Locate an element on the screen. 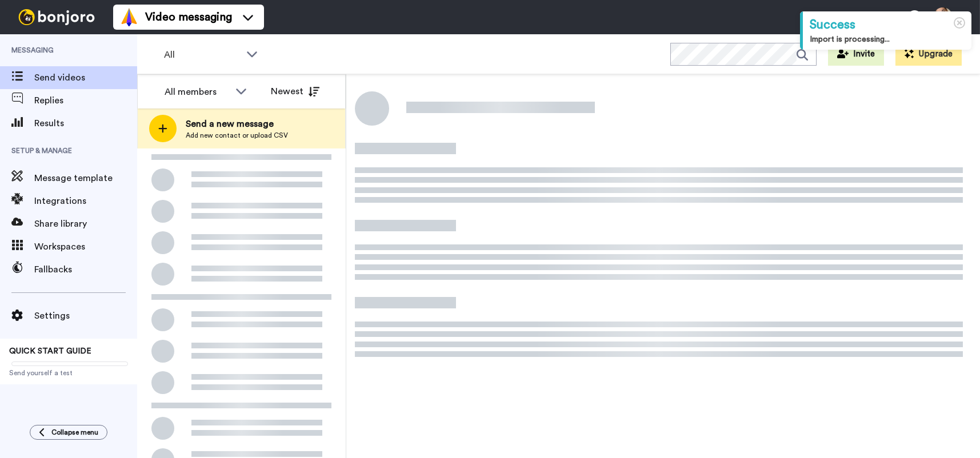 This screenshot has height=458, width=980. button: Newest is located at coordinates (295, 91).